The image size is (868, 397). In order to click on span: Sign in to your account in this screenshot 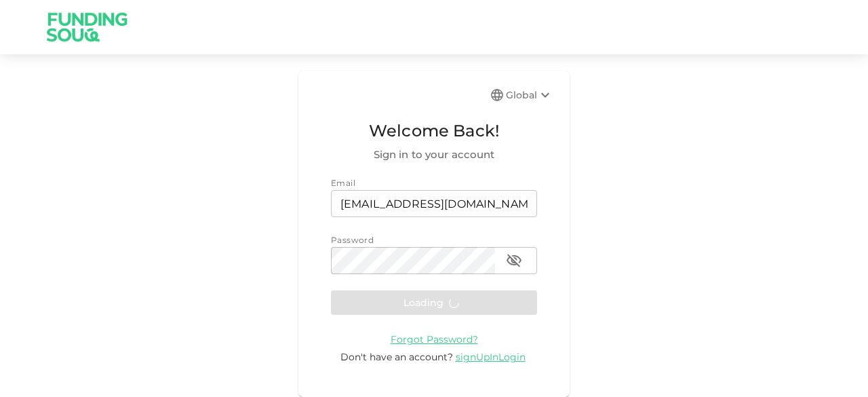, I will do `click(434, 154)`.